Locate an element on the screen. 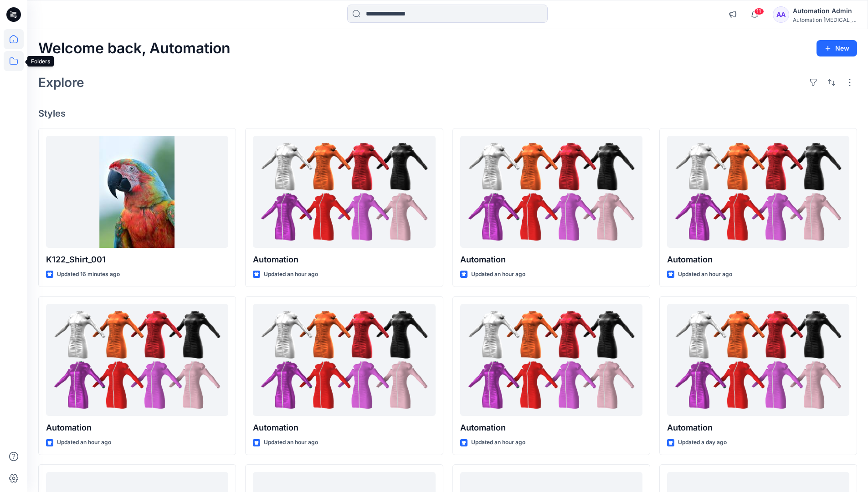  div: AA is located at coordinates (780, 14).